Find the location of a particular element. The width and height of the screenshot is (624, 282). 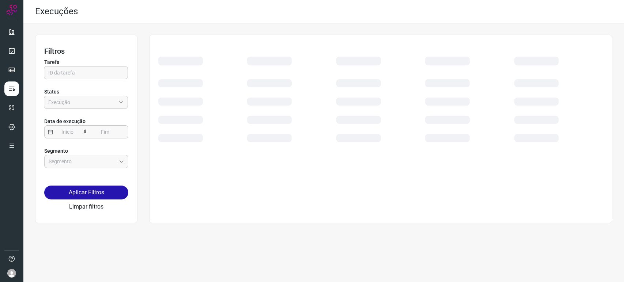

input: Início is located at coordinates (68, 132).